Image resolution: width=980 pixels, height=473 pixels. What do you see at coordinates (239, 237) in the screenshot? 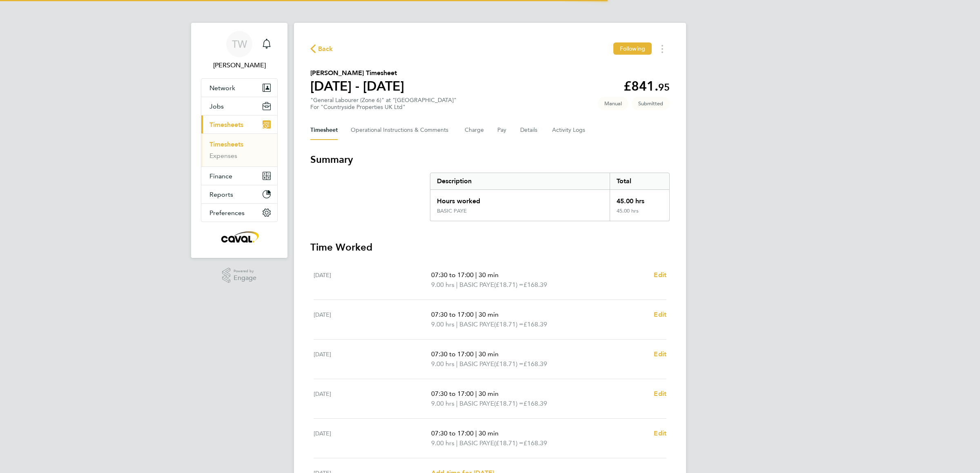
I see `img: caval-logo-retina.png` at bounding box center [239, 237].